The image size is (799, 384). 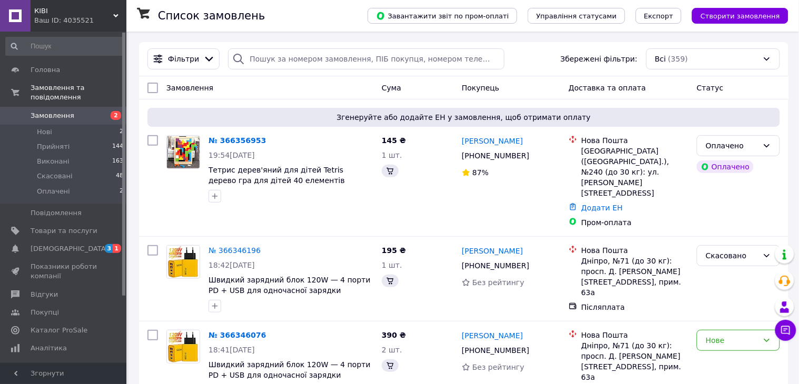 I want to click on div: Скасовано, so click(x=732, y=256).